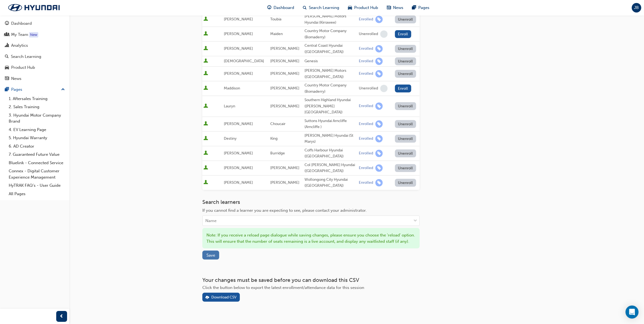 The height and width of the screenshot is (324, 644). What do you see at coordinates (19, 46) in the screenshot?
I see `div: Analytics` at bounding box center [19, 46].